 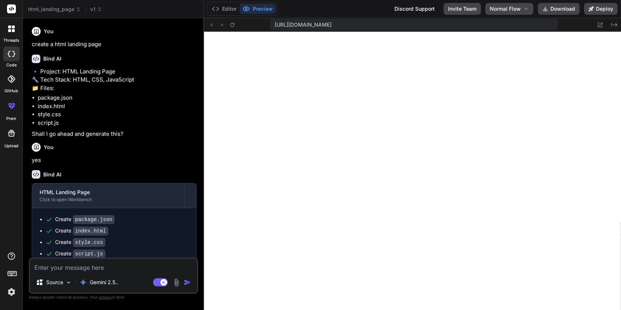 What do you see at coordinates (11, 91) in the screenshot?
I see `label: GitHub` at bounding box center [11, 91].